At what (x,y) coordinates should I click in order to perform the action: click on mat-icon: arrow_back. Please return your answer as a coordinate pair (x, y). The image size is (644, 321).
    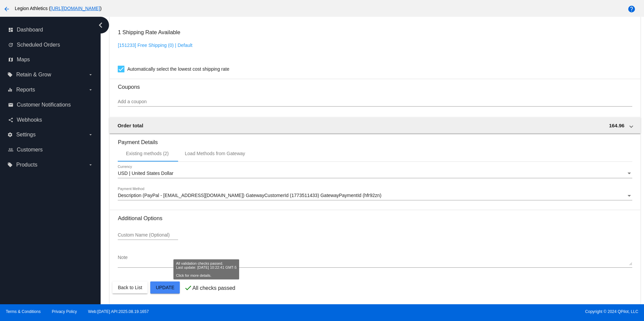
    Looking at the image, I should click on (7, 9).